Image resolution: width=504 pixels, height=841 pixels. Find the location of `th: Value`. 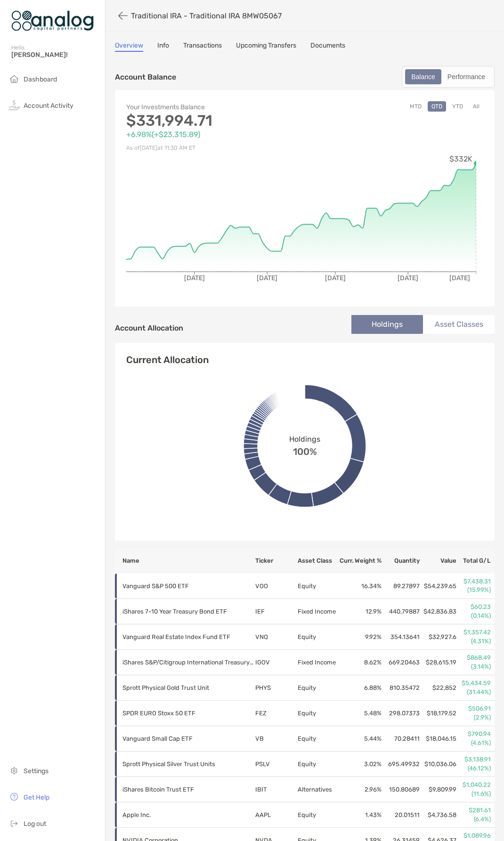

th: Value is located at coordinates (438, 561).